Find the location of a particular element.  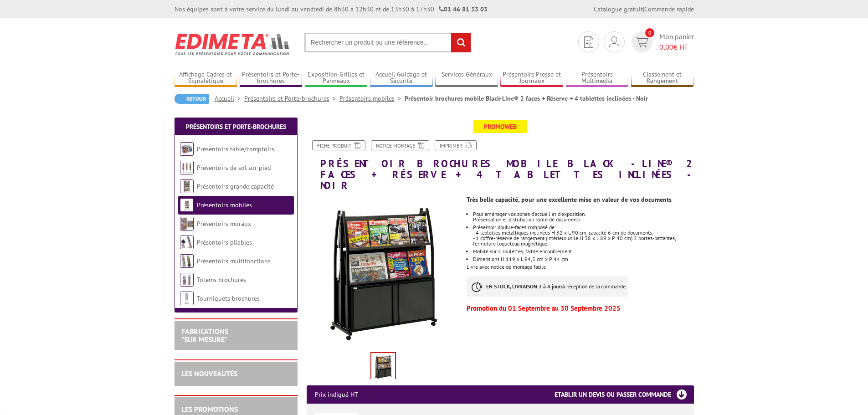

a: Présentoirs grande capacité is located at coordinates (235, 186).